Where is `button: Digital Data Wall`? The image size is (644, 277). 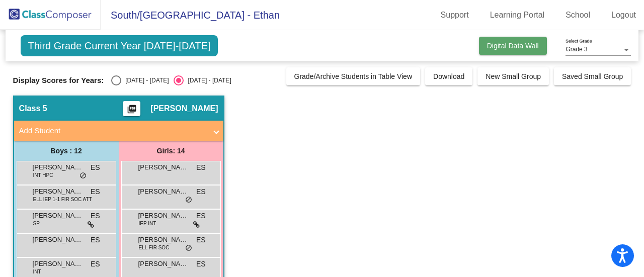 button: Digital Data Wall is located at coordinates (512, 46).